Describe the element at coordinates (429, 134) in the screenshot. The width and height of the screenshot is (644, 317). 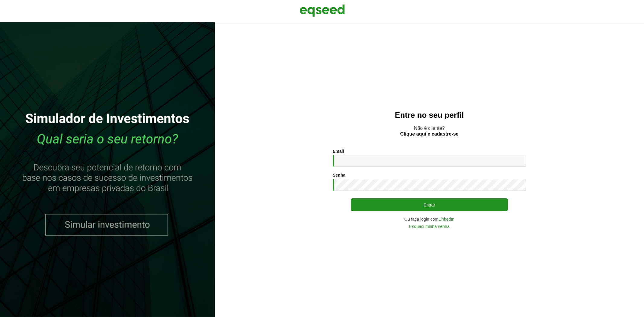
I see `a: Clique aqui e cadastre-se` at that location.